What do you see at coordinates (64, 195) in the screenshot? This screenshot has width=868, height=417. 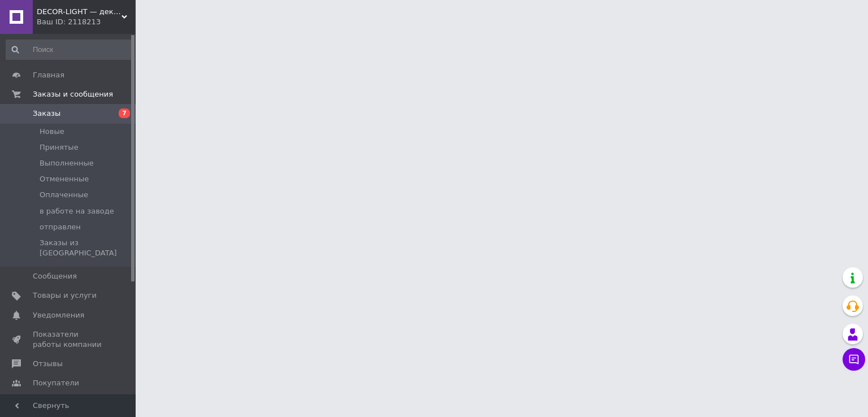 I see `span: Оплаченные` at bounding box center [64, 195].